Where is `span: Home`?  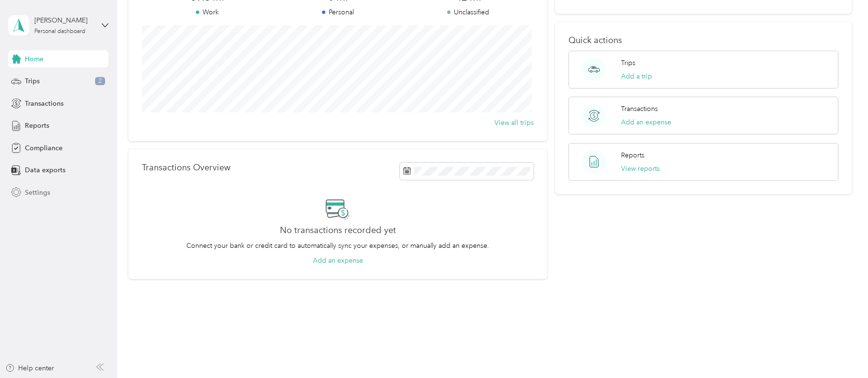
span: Home is located at coordinates (34, 59).